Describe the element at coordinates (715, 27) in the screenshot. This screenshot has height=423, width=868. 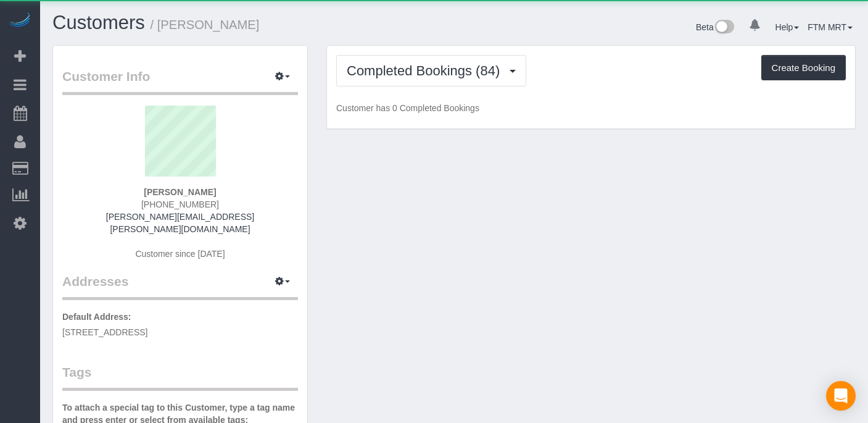
I see `a: Beta` at that location.